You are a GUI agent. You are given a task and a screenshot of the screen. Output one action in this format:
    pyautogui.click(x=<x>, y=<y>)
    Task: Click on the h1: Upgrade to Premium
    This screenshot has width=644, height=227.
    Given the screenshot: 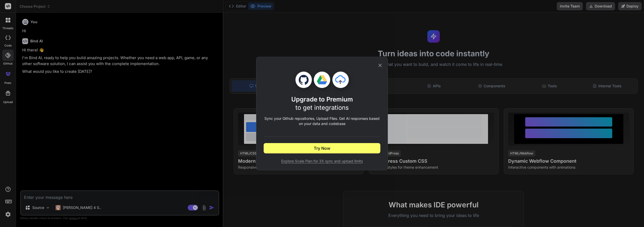 What is the action you would take?
    pyautogui.click(x=322, y=104)
    